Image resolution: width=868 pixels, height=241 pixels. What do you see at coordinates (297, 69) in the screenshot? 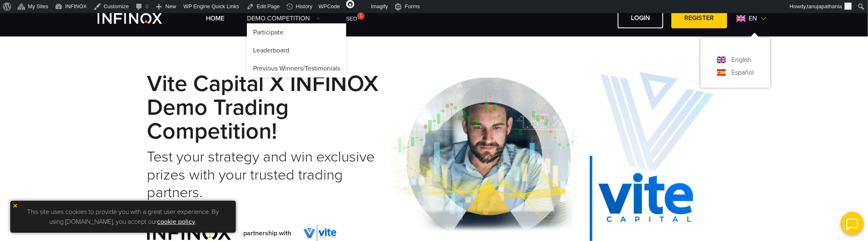
I see `a: Previous Winners/Testimonials` at bounding box center [297, 69].